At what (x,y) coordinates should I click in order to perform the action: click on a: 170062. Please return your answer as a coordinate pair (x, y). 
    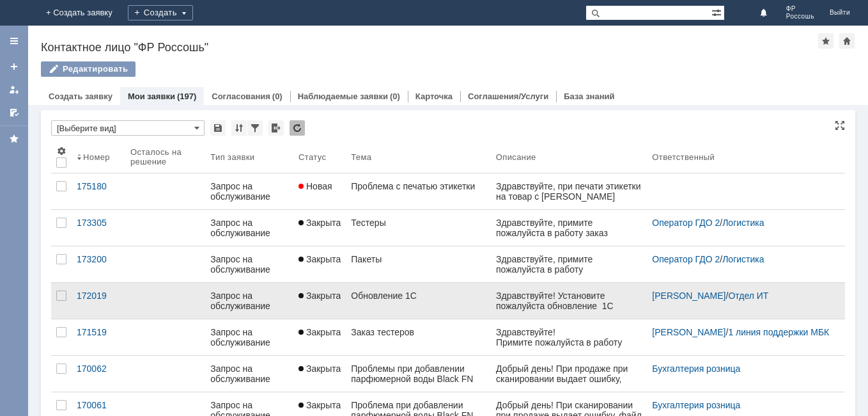
    Looking at the image, I should click on (98, 374).